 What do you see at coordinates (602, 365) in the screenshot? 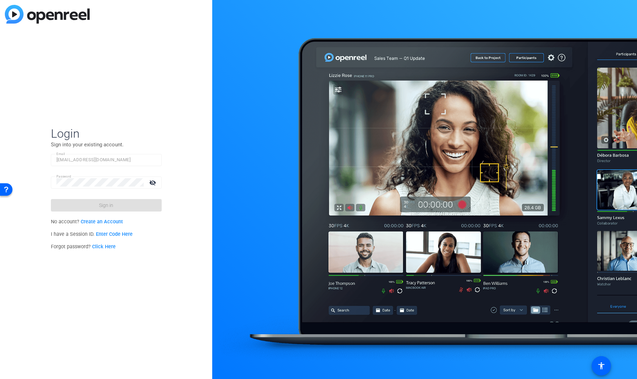
I see `mat-icon: accessibility` at bounding box center [602, 365].